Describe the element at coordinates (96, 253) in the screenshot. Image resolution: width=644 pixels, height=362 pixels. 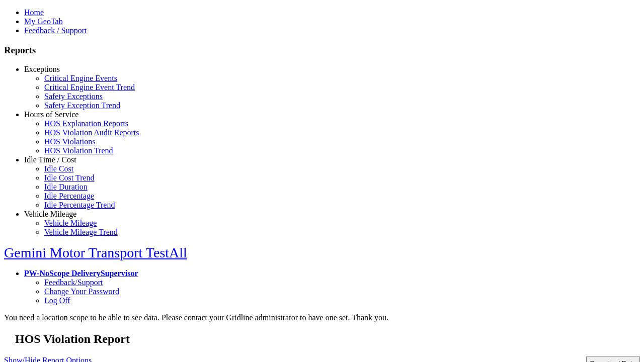
I see `a: Gemini Motor Transport TestAll` at that location.